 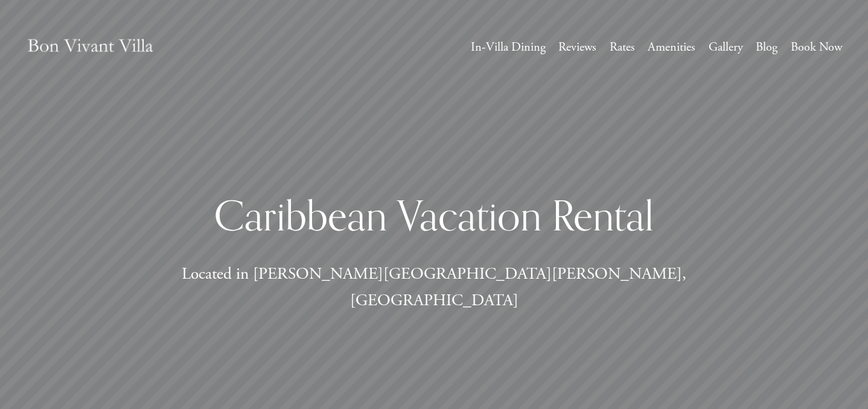 What do you see at coordinates (726, 47) in the screenshot?
I see `a: Gallery` at bounding box center [726, 47].